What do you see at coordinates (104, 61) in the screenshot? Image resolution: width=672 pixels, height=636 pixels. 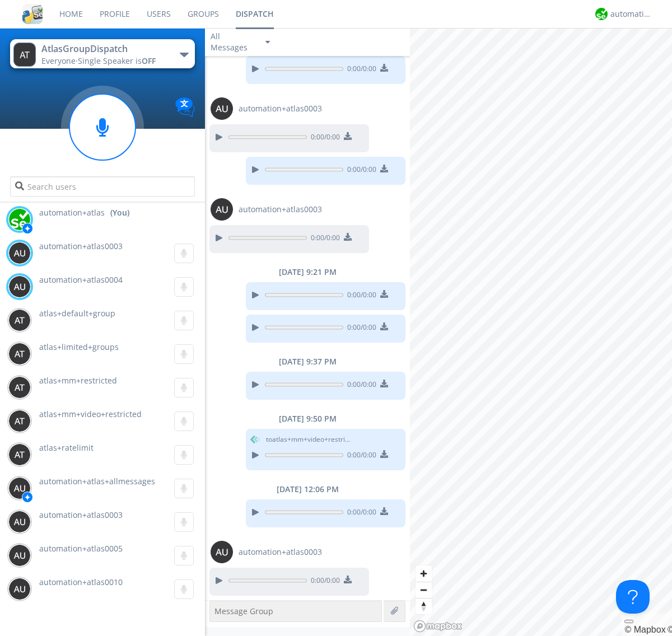 I see `div: Everyone ·` at bounding box center [104, 61].